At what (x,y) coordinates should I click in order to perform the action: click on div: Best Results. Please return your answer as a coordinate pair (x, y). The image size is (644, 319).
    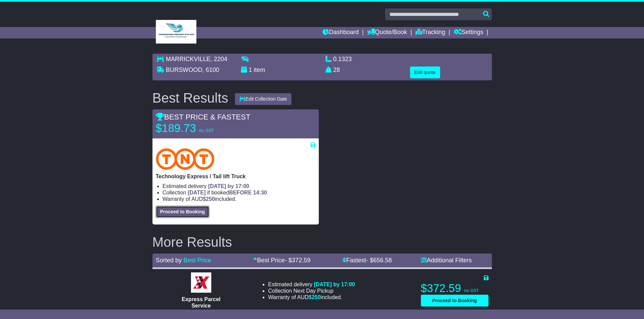
    Looking at the image, I should click on (190, 98).